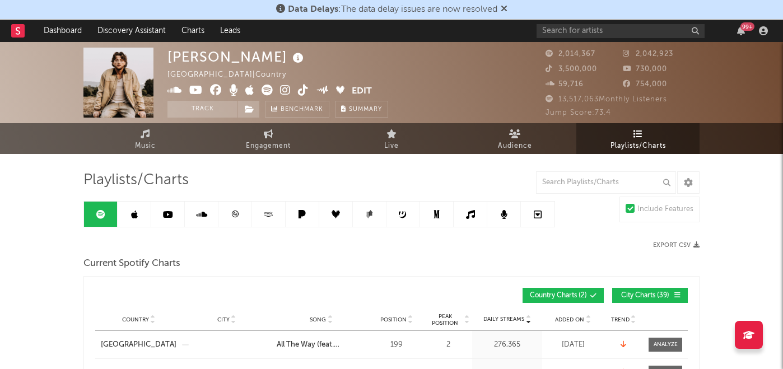 The image size is (783, 369). What do you see at coordinates (606, 99) in the screenshot?
I see `span: 13,517,063 Monthly Listeners` at bounding box center [606, 99].